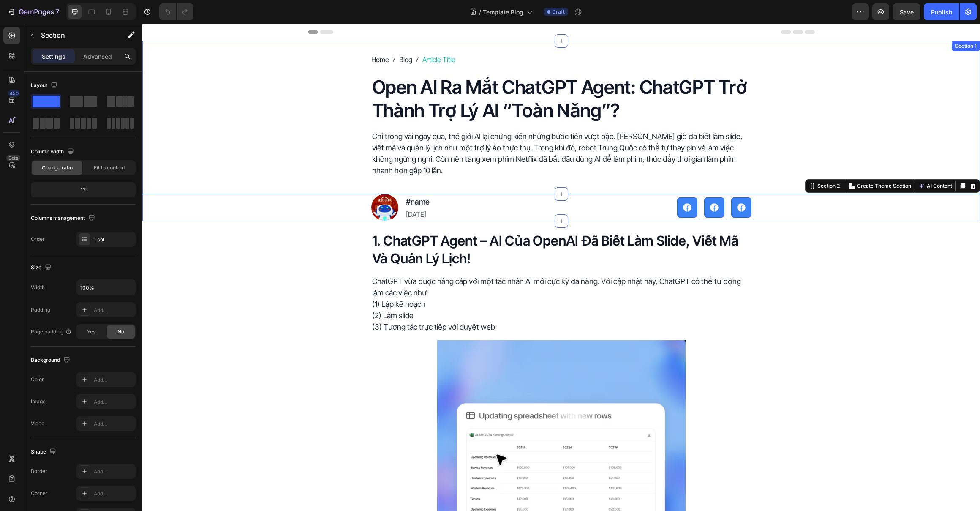 Image resolution: width=980 pixels, height=511 pixels. What do you see at coordinates (44, 451) in the screenshot?
I see `div: Shape` at bounding box center [44, 451].